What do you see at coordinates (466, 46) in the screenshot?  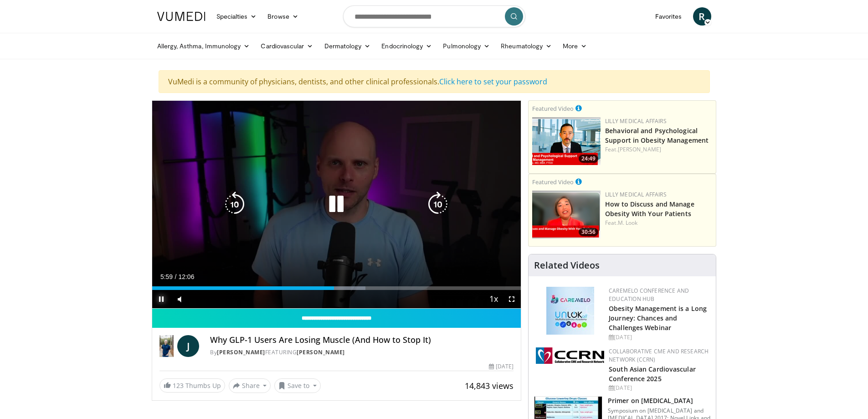 I see `a: Pulmonology` at bounding box center [466, 46].